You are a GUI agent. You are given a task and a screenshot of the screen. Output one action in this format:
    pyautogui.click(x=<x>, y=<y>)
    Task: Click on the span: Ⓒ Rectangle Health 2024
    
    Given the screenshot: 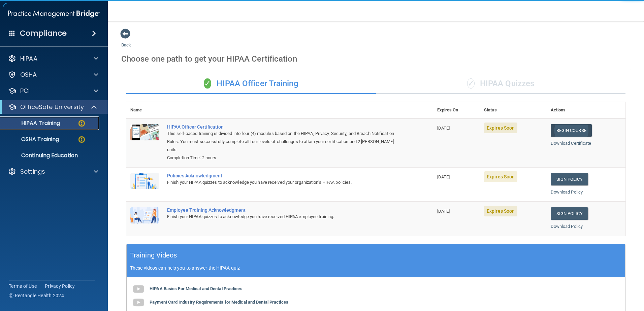 What is the action you would take?
    pyautogui.click(x=36, y=296)
    